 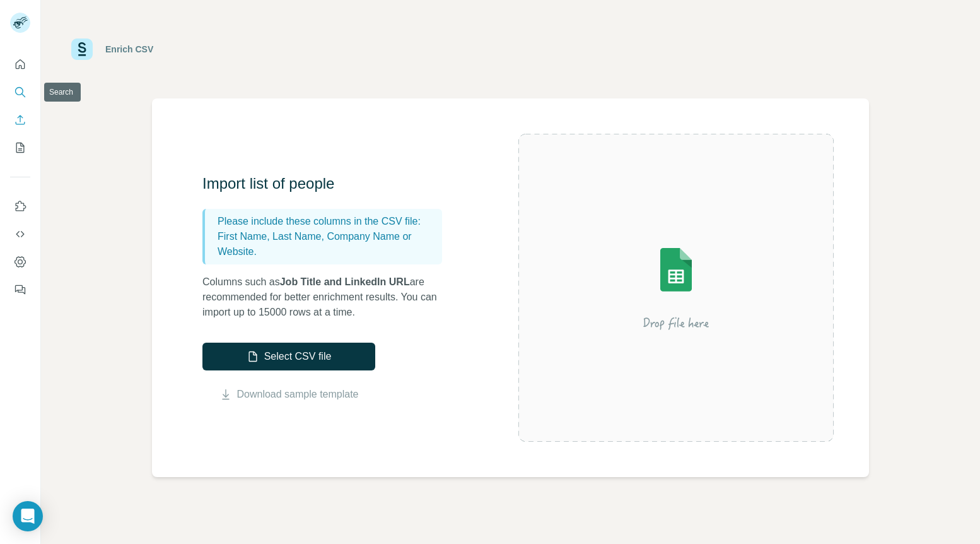 I want to click on button: Use Surfe on LinkedIn, so click(x=20, y=207).